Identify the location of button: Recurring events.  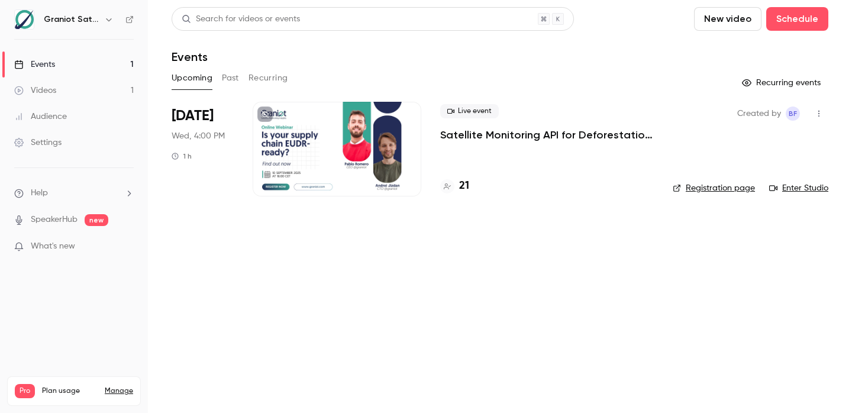
(782, 83).